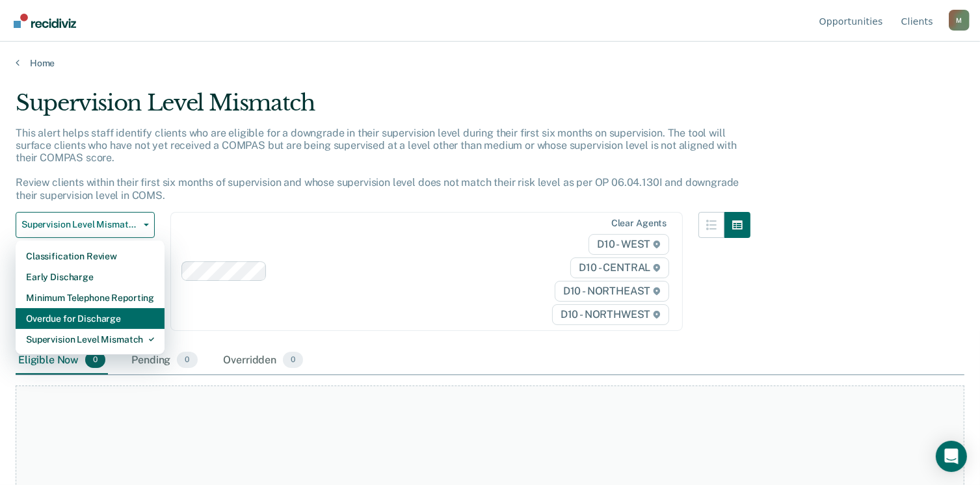 The image size is (980, 485). I want to click on div: Early Discharge, so click(90, 277).